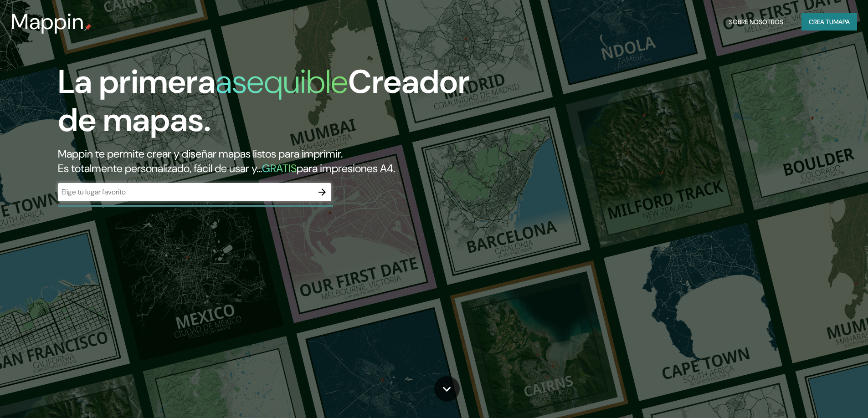  Describe the element at coordinates (346, 168) in the screenshot. I see `font: para impresiones A4.` at that location.